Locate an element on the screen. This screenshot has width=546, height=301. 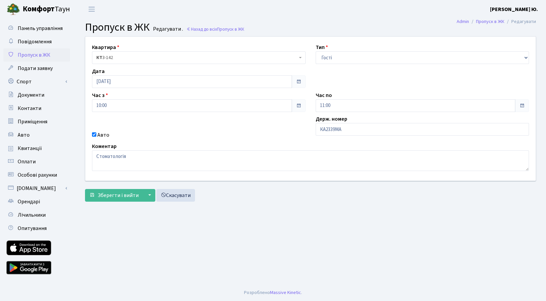
b: КТ is located at coordinates (99, 58).